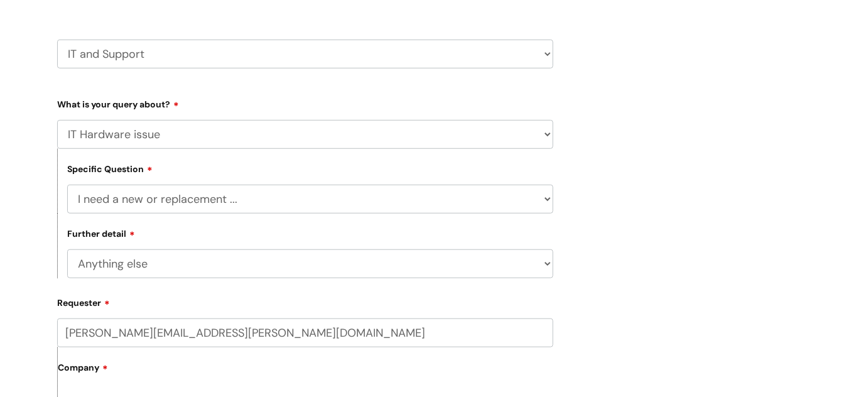  What do you see at coordinates (305, 102) in the screenshot?
I see `label: What is your query about?` at bounding box center [305, 102].